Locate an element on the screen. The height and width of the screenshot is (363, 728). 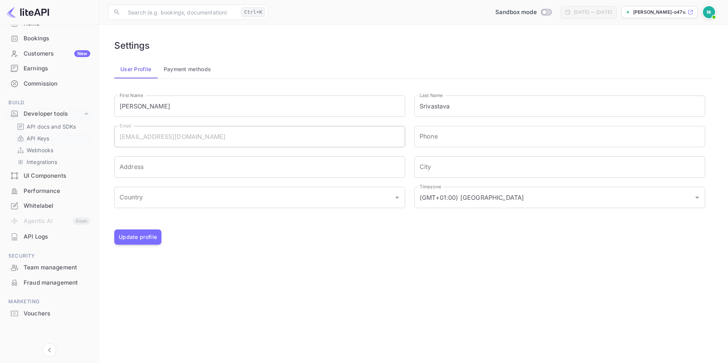
div: Ctrl+K is located at coordinates (253, 12).